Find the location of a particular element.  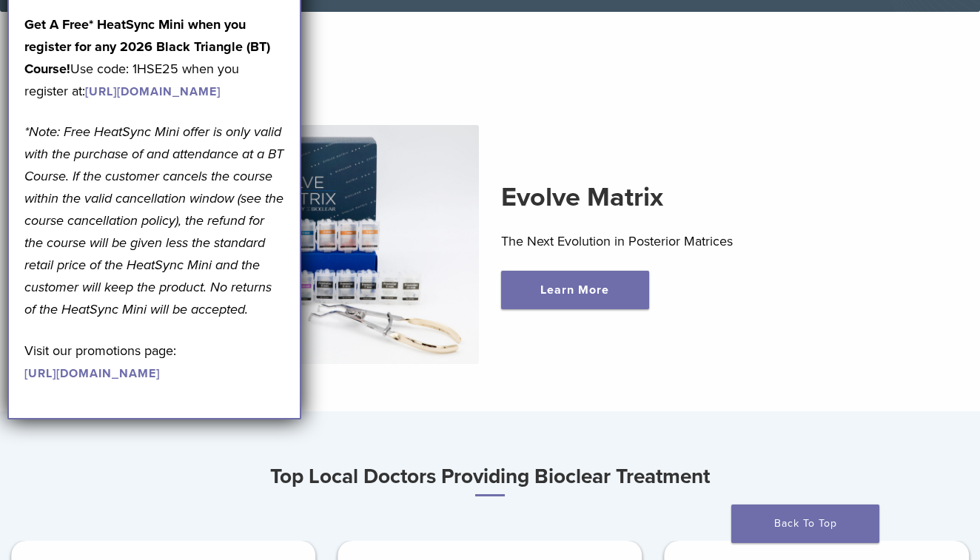

a: Back To Top is located at coordinates (806, 524).